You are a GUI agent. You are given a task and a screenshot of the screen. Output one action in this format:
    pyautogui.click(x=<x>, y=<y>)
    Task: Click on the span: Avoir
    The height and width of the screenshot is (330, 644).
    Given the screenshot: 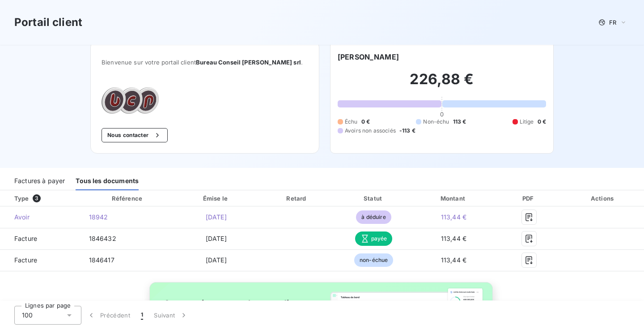 What is the action you would take?
    pyautogui.click(x=41, y=217)
    